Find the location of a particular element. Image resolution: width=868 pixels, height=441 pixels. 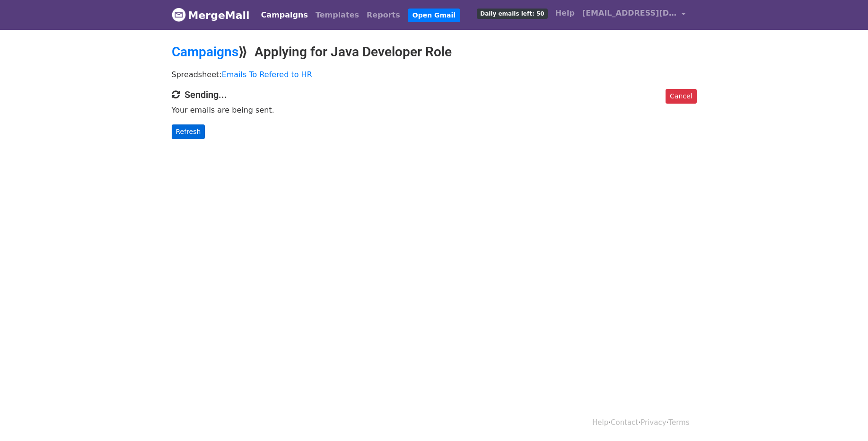

div: Chat Widget is located at coordinates (845, 418).